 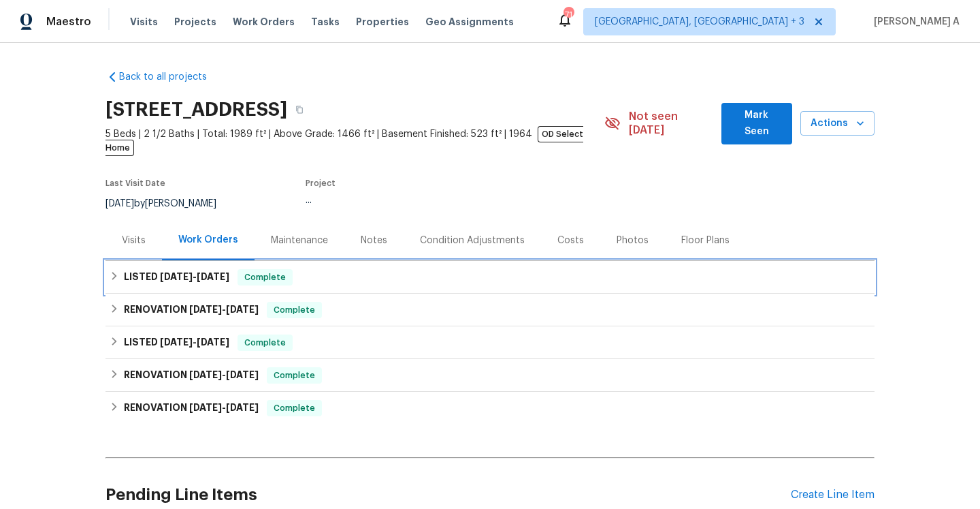 What do you see at coordinates (69, 22) in the screenshot?
I see `span: Maestro` at bounding box center [69, 22].